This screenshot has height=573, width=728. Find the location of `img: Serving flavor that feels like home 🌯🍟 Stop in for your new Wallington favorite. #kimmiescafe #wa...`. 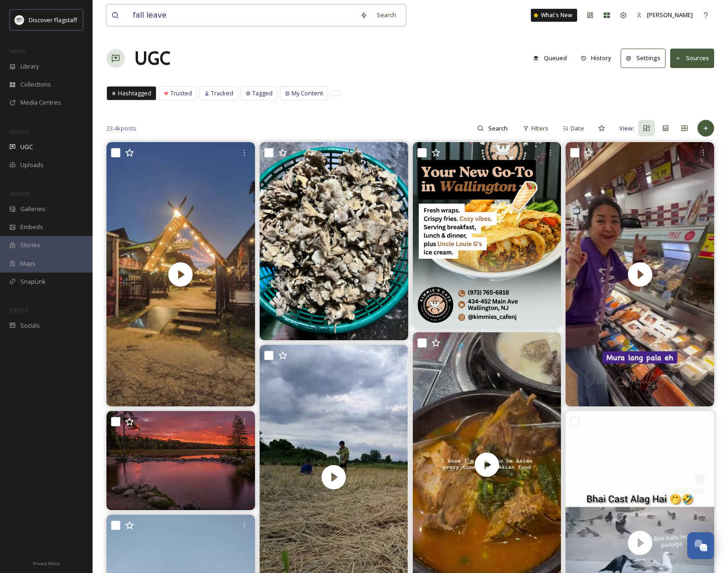

img: Serving flavor that feels like home 🌯🍟 Stop in for your new Wallington favorite. #kimmiescafe #wa... is located at coordinates (487, 235).